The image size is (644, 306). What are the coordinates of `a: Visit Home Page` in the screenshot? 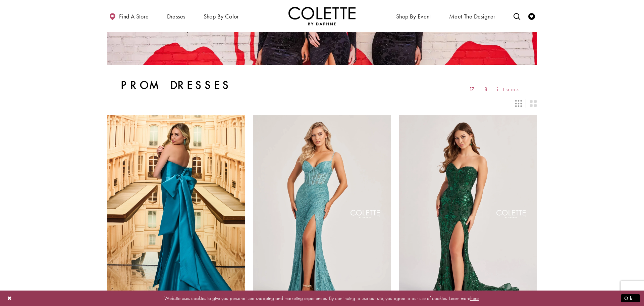 It's located at (322, 16).